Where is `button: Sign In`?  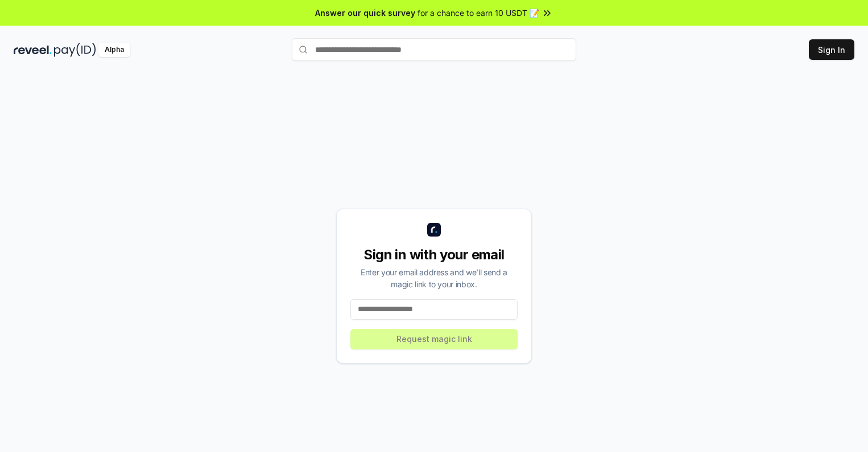
button: Sign In is located at coordinates (832, 50).